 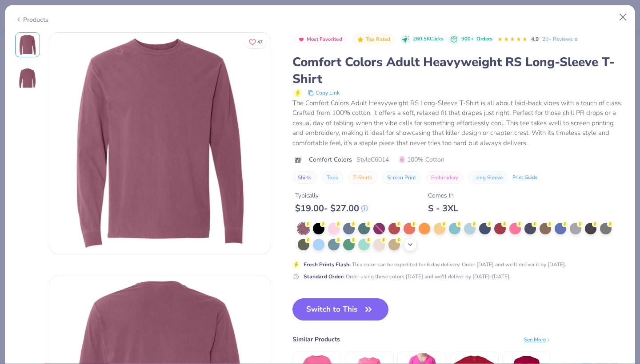 What do you see at coordinates (560, 39) in the screenshot?
I see `a: 20+ Reviews` at bounding box center [560, 39].